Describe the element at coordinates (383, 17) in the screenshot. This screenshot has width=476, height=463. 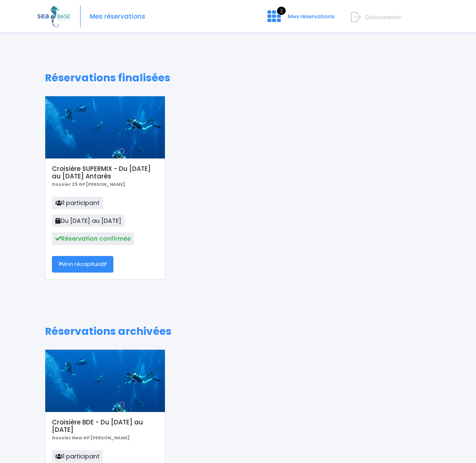
I see `span: Déconnexion` at that location.